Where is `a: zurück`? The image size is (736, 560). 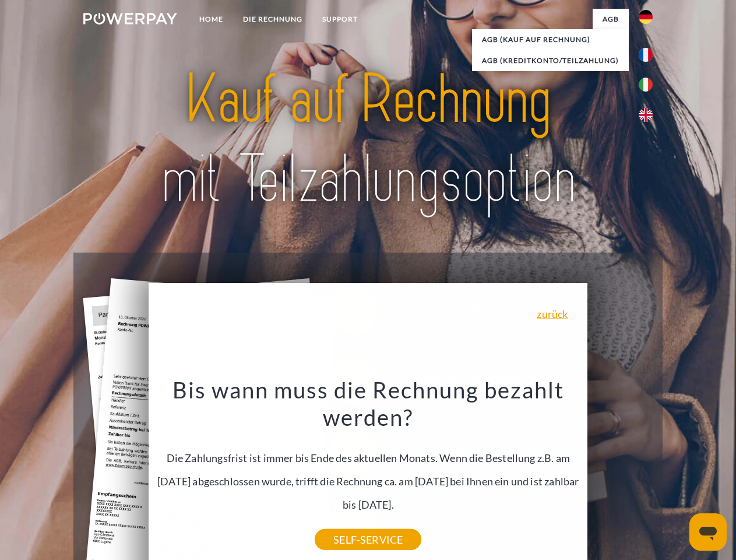 a: zurück is located at coordinates (552, 314).